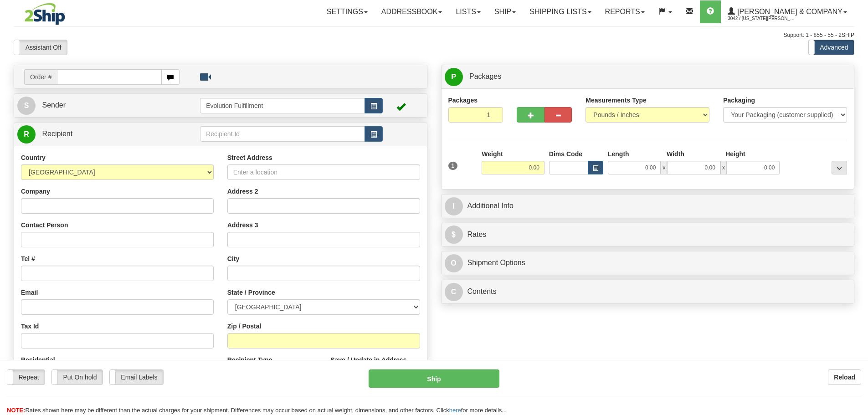 This screenshot has height=415, width=868. Describe the element at coordinates (26, 106) in the screenshot. I see `span: S` at that location.